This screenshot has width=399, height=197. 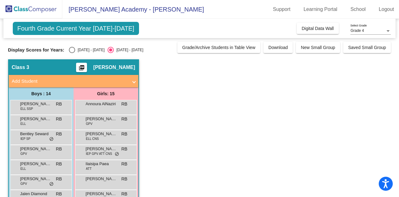 What do you see at coordinates (81, 67) in the screenshot?
I see `button: Print Students Details` at bounding box center [81, 67].